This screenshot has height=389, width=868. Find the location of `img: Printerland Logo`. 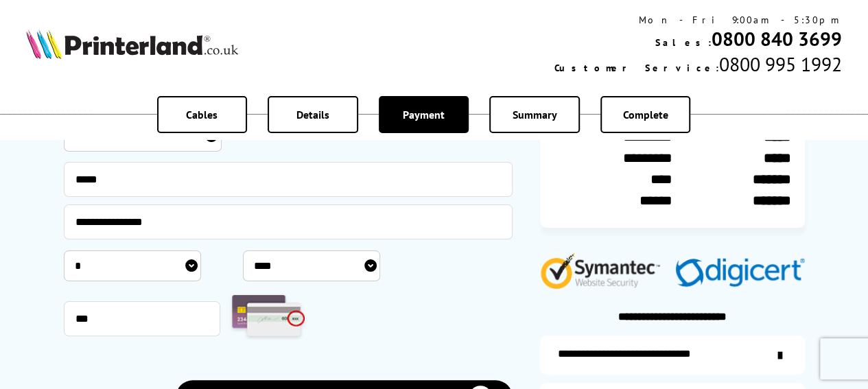

img: Printerland Logo is located at coordinates (131, 44).